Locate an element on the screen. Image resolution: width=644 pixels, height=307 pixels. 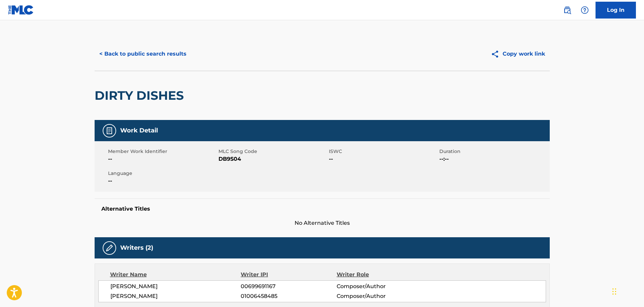
span: DB9S04 is located at coordinates (273, 159).